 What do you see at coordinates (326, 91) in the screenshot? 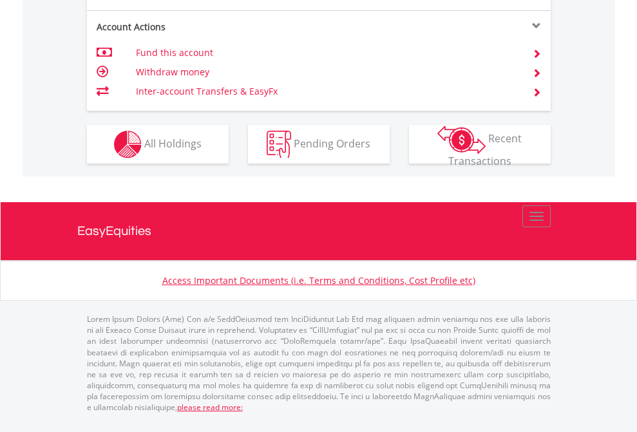
I see `td: Inter-account Transfers & EasyFx` at bounding box center [326, 91].